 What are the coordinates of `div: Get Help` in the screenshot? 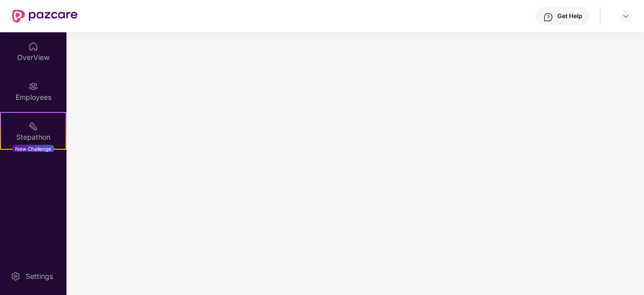 It's located at (569, 16).